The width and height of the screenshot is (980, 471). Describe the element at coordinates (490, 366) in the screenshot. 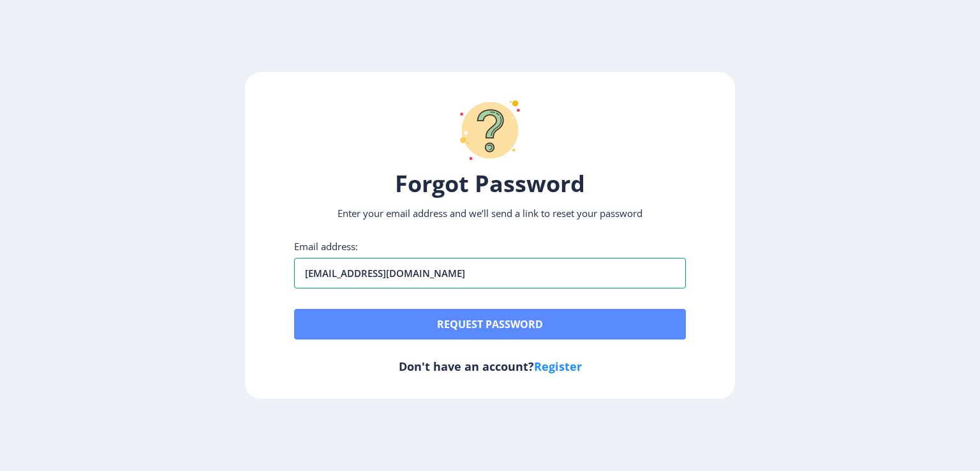

I see `h6: Don't have an account?` at that location.